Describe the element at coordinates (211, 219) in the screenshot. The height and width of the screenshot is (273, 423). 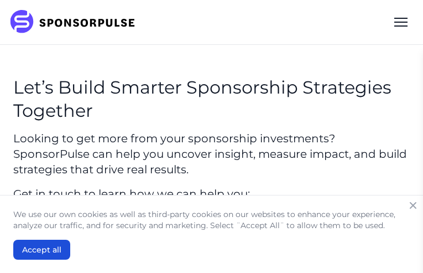
I see `p: We use our own cookies as well as third-party cookies on our websites to enhance your experience,...` at that location.